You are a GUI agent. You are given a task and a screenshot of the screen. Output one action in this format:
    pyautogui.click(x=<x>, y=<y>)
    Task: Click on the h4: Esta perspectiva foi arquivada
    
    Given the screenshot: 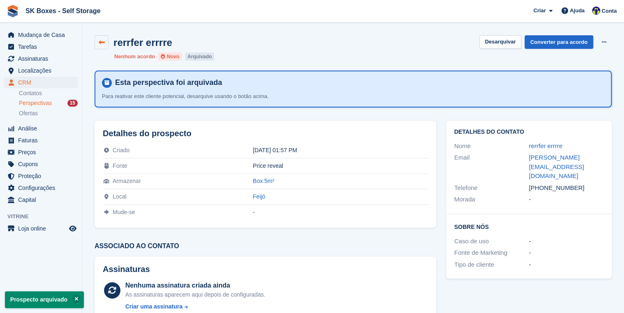 What is the action you would take?
    pyautogui.click(x=358, y=83)
    